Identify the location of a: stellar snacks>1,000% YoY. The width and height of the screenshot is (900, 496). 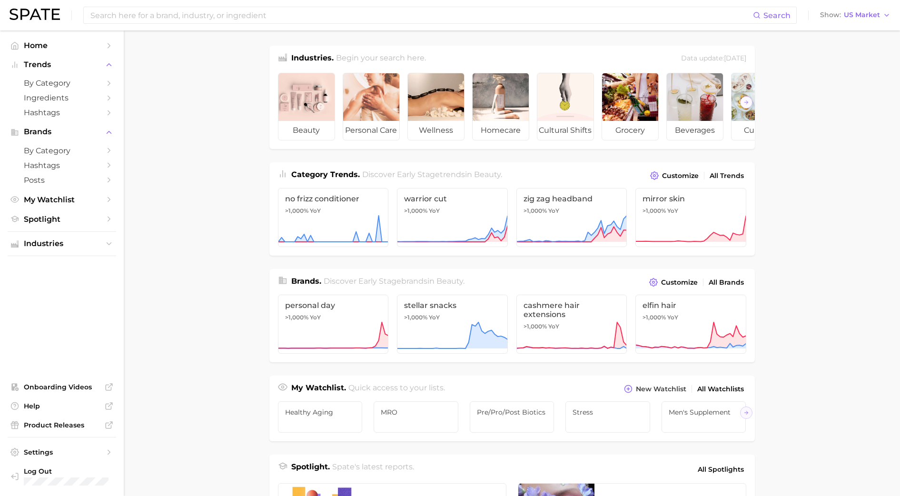
(452, 324).